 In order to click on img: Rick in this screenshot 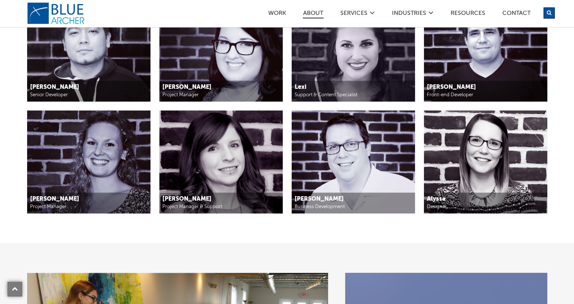, I will do `click(353, 162)`.